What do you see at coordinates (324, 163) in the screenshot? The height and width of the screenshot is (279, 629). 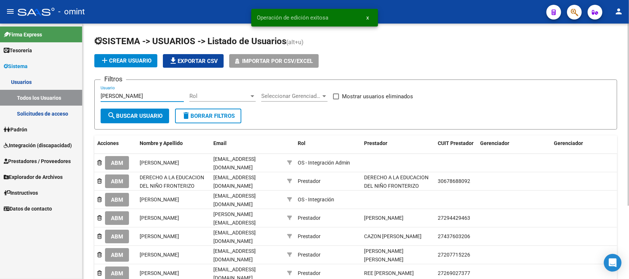 I see `div: OS - Integración Admin` at bounding box center [324, 163].